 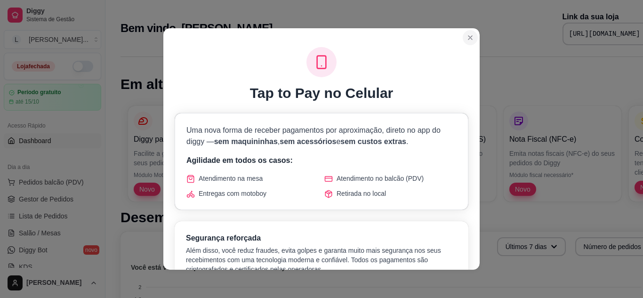 What do you see at coordinates (322, 260) in the screenshot?
I see `p: Além disso, você reduz fraudes, evita golpes e garanta muito mais segurança nos seus recebimentos...` at bounding box center [322, 260].